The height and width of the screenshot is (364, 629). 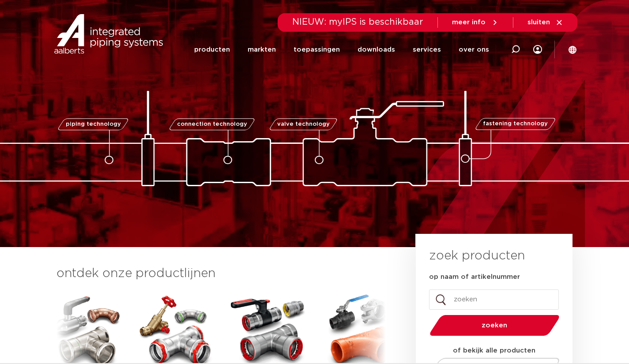 I want to click on a: producten, so click(x=212, y=49).